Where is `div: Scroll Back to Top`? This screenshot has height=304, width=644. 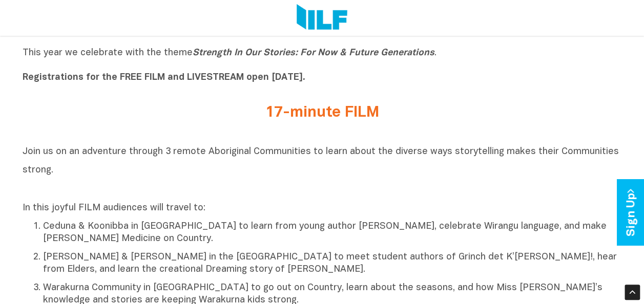
div: Scroll Back to Top is located at coordinates (632, 292).